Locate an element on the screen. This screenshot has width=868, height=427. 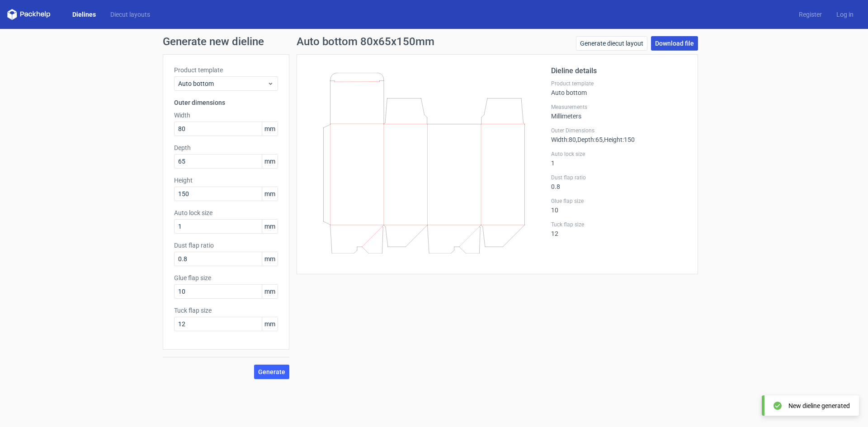
a: Log in is located at coordinates (845, 15).